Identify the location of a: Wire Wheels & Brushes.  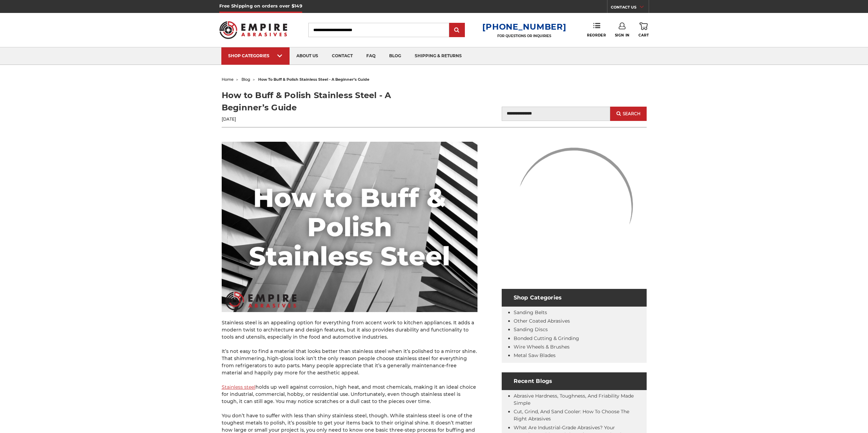
(541, 347).